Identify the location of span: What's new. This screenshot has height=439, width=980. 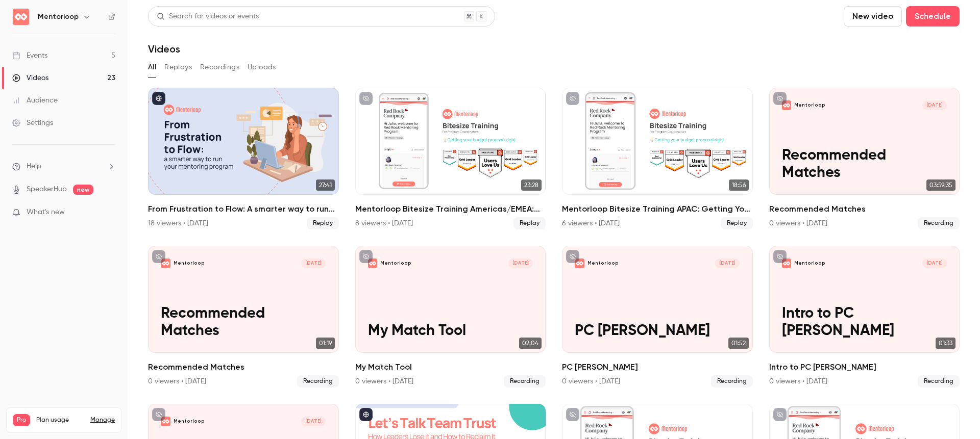
(45, 212).